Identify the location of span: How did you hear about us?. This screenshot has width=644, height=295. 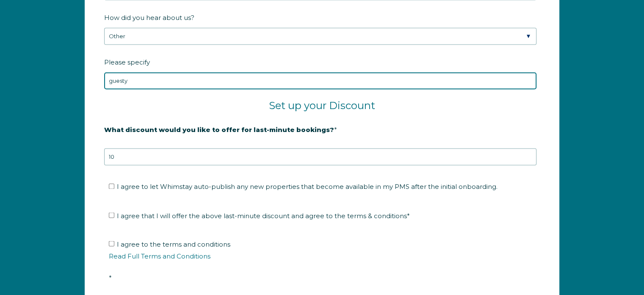
(149, 17).